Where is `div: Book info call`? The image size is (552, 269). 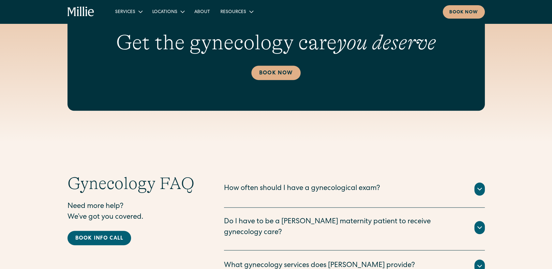 div: Book info call is located at coordinates (99, 238).